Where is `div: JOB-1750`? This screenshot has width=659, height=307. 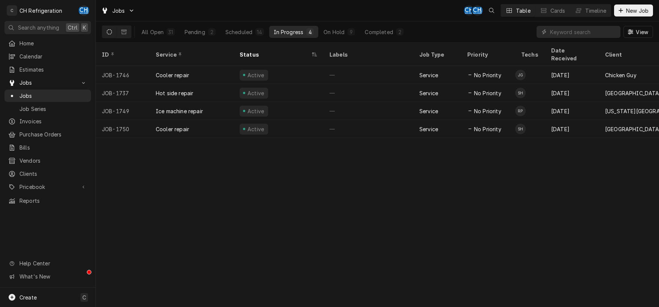 div: JOB-1750 is located at coordinates (123, 129).